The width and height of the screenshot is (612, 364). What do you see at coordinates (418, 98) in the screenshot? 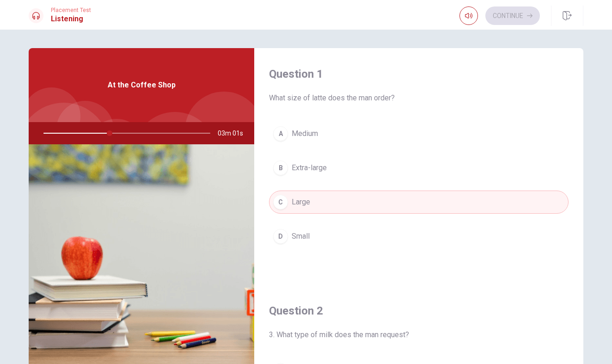
I see `span: What size of latte does the man order?` at bounding box center [418, 98].